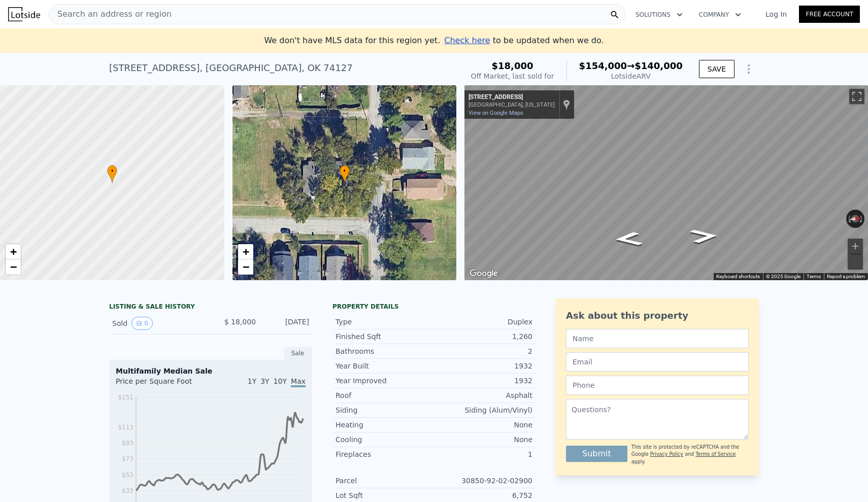 This screenshot has width=868, height=502. Describe the element at coordinates (157, 323) in the screenshot. I see `div: Sold` at that location.